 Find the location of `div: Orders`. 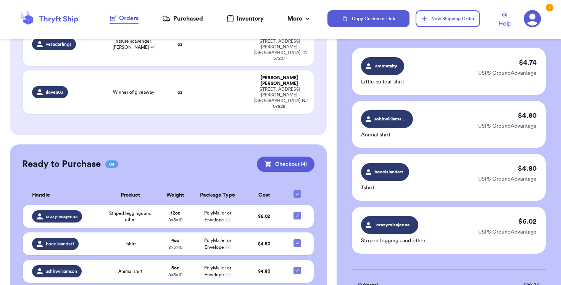

div: Orders is located at coordinates (124, 18).